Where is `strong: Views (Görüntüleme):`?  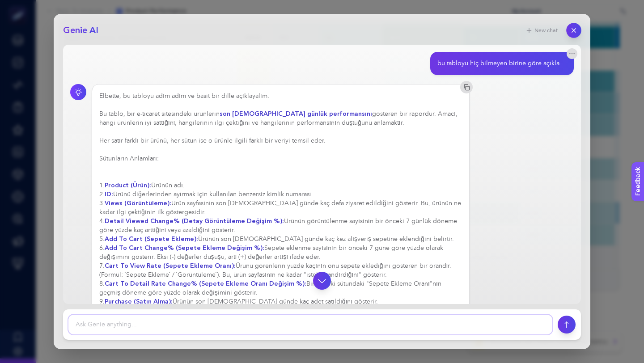 strong: Views (Görüntüleme): is located at coordinates (138, 203).